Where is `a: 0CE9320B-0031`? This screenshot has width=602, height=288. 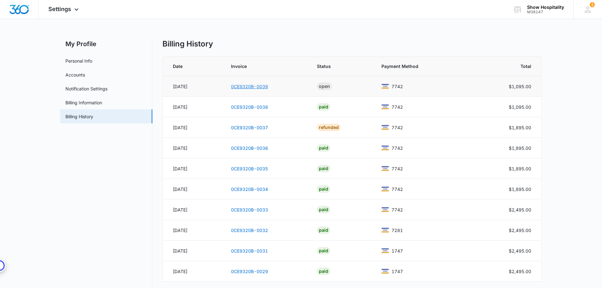 a: 0CE9320B-0031 is located at coordinates (249, 251).